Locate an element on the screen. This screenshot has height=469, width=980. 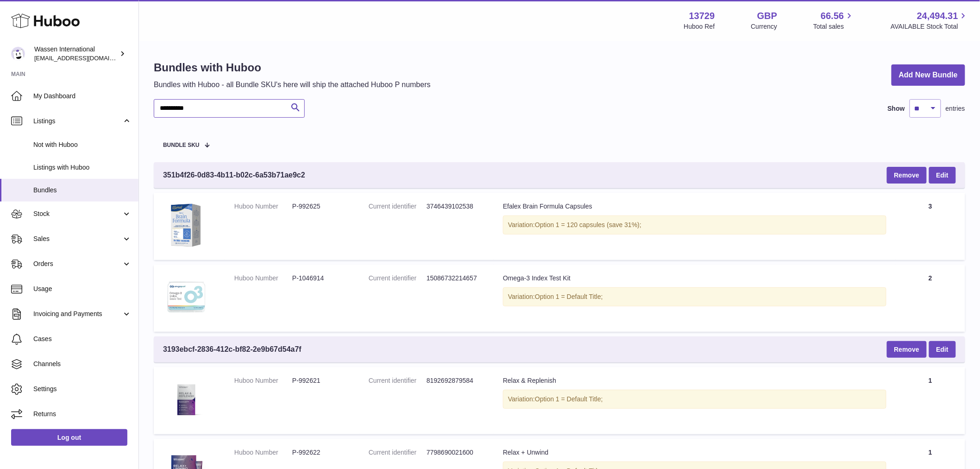
span: Listings with Huboo is located at coordinates (83, 167).